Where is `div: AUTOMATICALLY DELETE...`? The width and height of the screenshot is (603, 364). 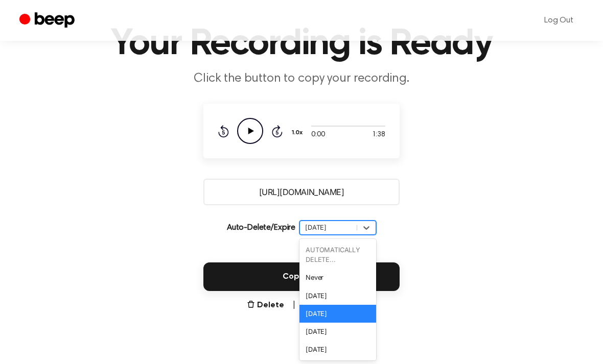 div: AUTOMATICALLY DELETE... is located at coordinates (338, 254).